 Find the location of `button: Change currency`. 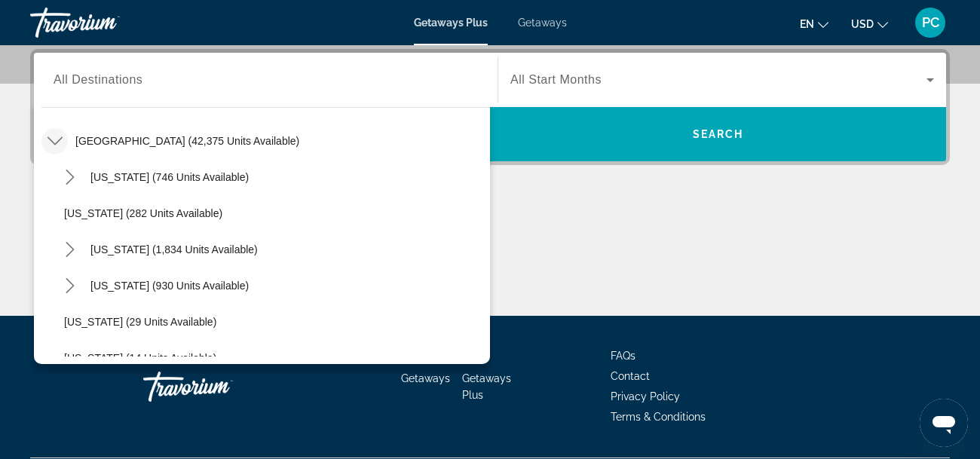

button: Change currency is located at coordinates (870, 23).